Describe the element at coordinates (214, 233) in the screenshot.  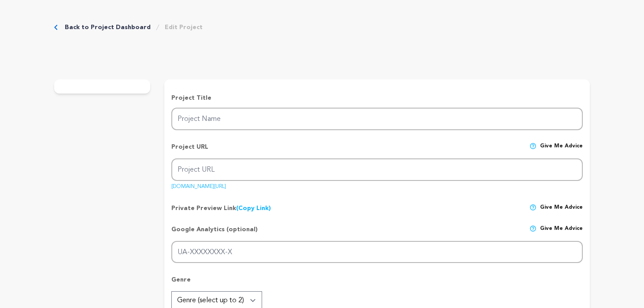
I see `p: Google Analytics (optional)` at that location.